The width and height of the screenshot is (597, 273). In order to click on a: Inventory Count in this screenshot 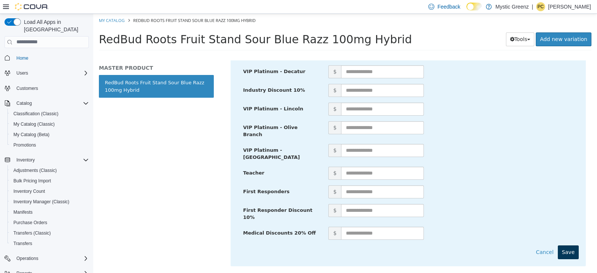, I will do `click(29, 191)`.